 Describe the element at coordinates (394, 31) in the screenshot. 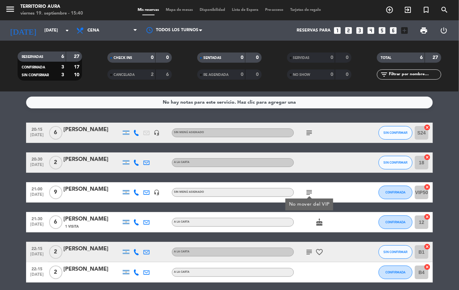

I see `i: looks_6` at that location.